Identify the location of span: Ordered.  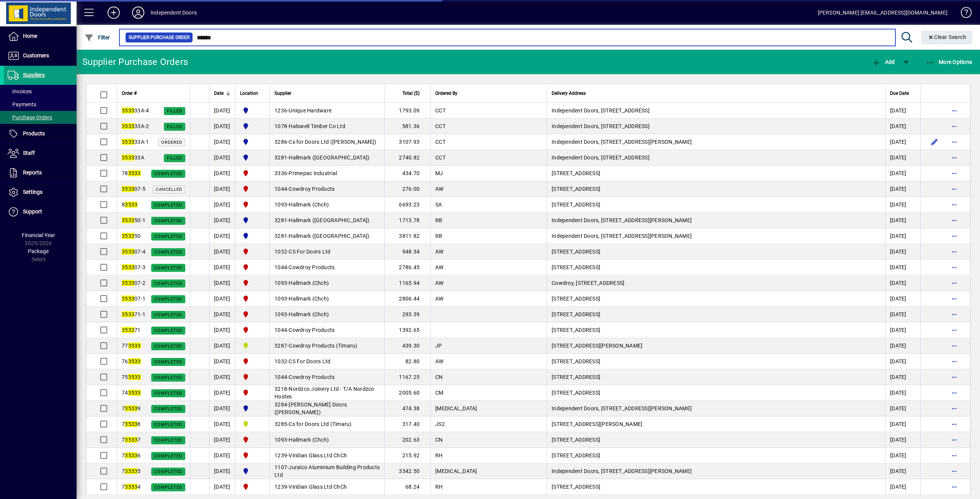
(171, 143).